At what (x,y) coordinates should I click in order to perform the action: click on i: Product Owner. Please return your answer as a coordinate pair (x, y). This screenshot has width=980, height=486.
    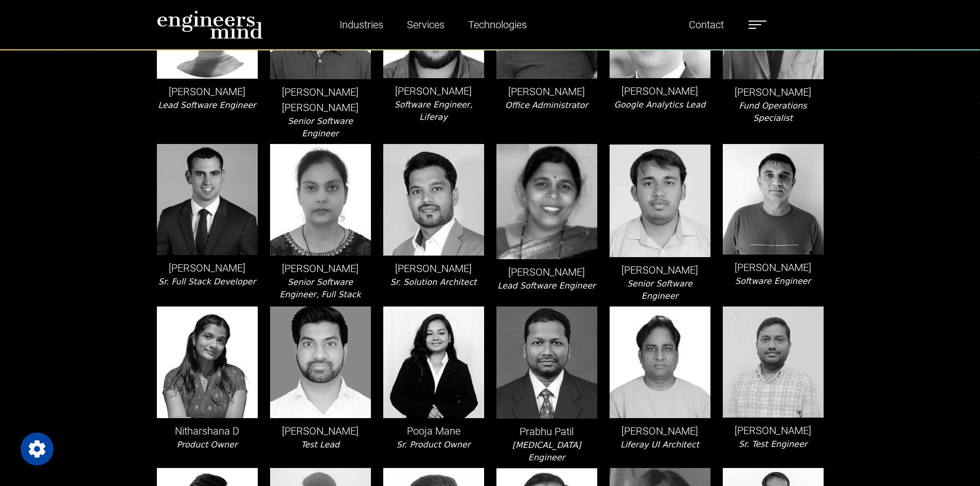
    Looking at the image, I should click on (207, 445).